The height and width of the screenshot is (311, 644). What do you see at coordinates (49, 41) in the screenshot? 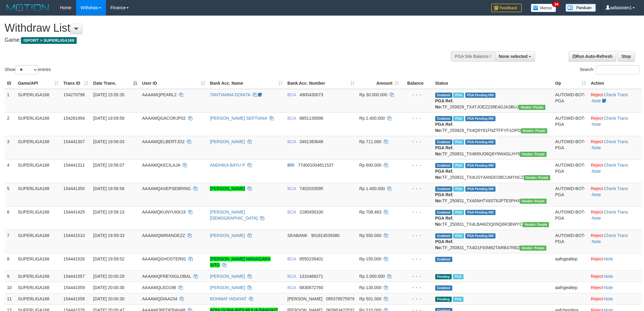
I see `span: ISPORT > SUPERLIGA168` at bounding box center [49, 41].